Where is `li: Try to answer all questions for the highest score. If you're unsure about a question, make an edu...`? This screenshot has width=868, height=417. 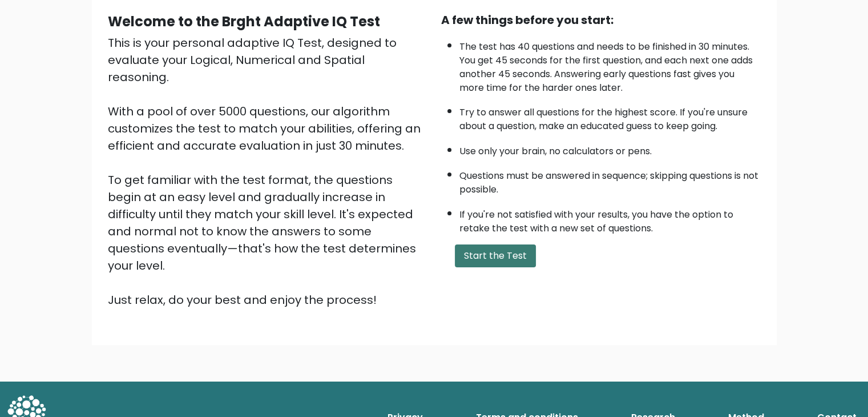
li: Try to answer all questions for the highest score. If you're unsure about a question, make an edu... is located at coordinates (610, 116).